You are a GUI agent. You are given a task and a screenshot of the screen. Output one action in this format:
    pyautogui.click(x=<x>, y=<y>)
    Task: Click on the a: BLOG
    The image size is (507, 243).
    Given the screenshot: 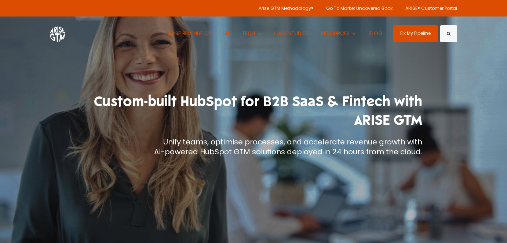 What is the action you would take?
    pyautogui.click(x=376, y=33)
    